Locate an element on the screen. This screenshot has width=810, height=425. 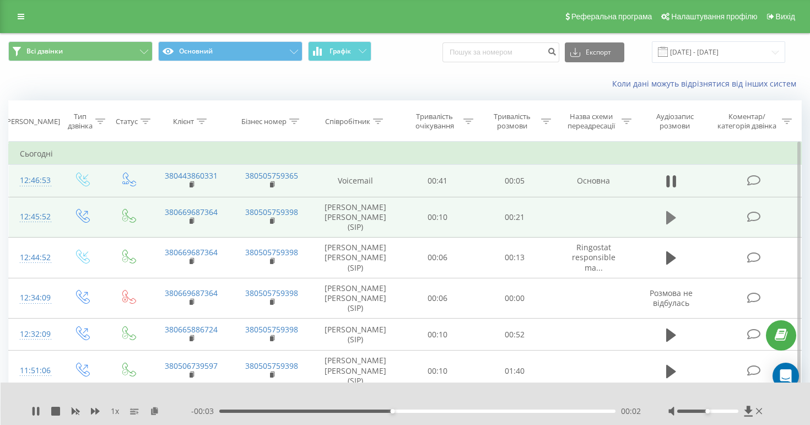
td: 00:00 is located at coordinates (514, 298).